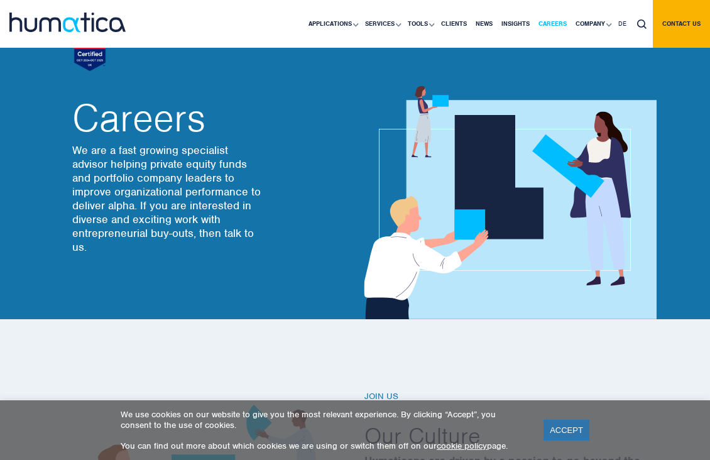 Image resolution: width=710 pixels, height=460 pixels. What do you see at coordinates (166, 118) in the screenshot?
I see `h2: Careers` at bounding box center [166, 118].